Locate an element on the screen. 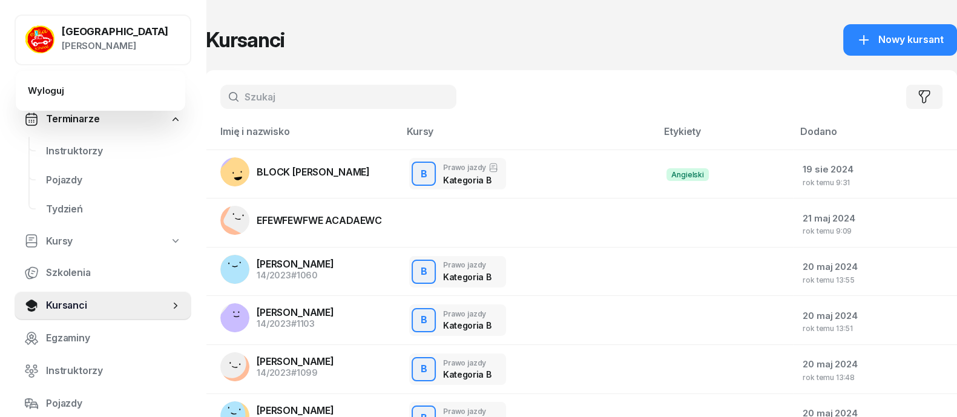  a: Szkolenia is located at coordinates (103, 273).